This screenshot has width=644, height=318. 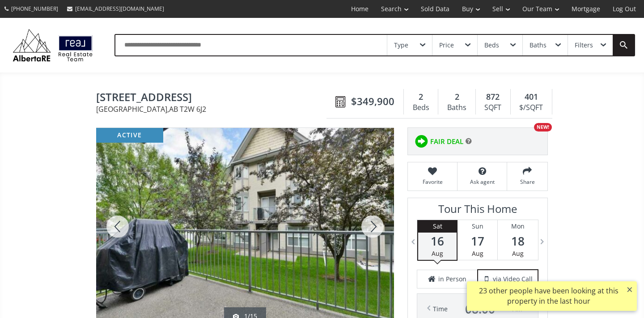 I want to click on div: NEW!, so click(x=543, y=127).